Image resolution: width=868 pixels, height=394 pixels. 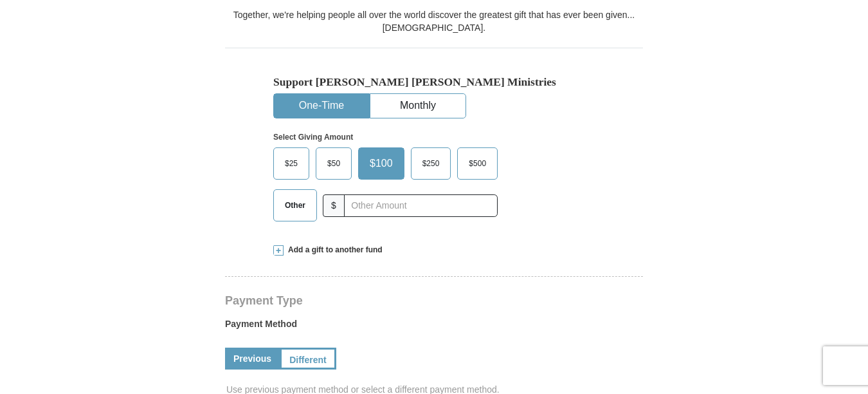 What do you see at coordinates (431, 163) in the screenshot?
I see `span: $250` at bounding box center [431, 163].